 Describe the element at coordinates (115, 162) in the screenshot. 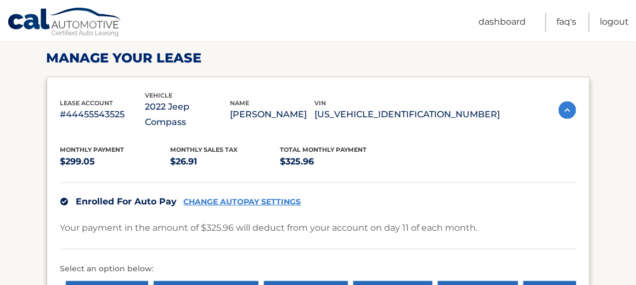

I see `p: $299.05` at that location.